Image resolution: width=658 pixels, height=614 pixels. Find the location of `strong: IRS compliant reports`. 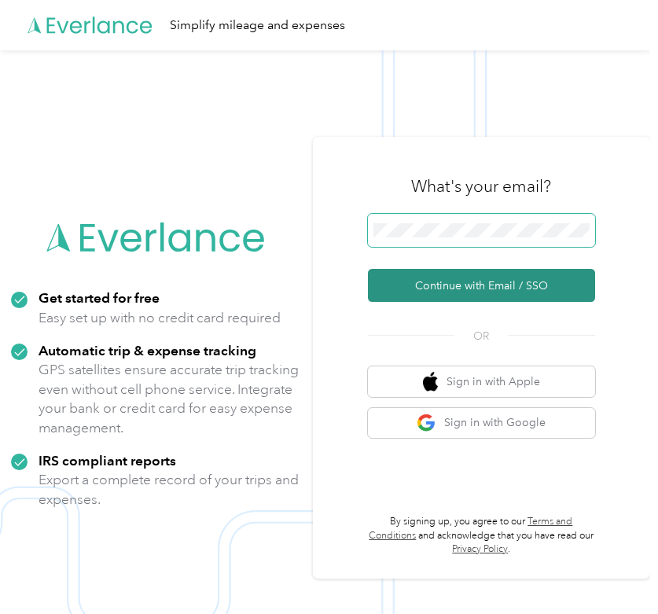

strong: IRS compliant reports is located at coordinates (107, 460).